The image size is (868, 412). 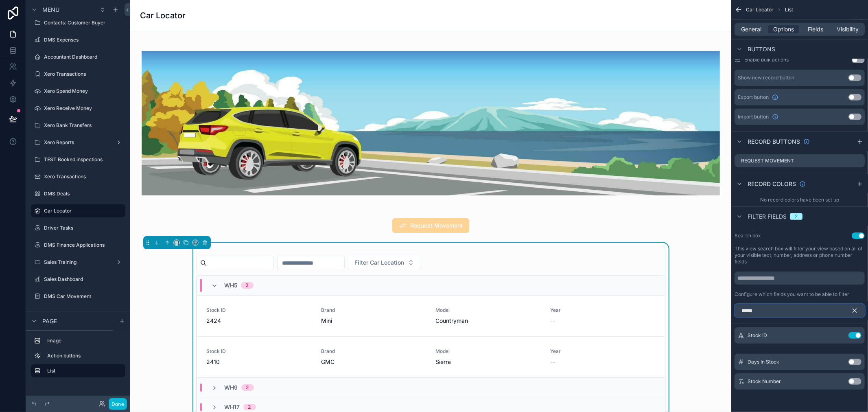 What do you see at coordinates (748, 236) in the screenshot?
I see `label: Search box` at bounding box center [748, 236].